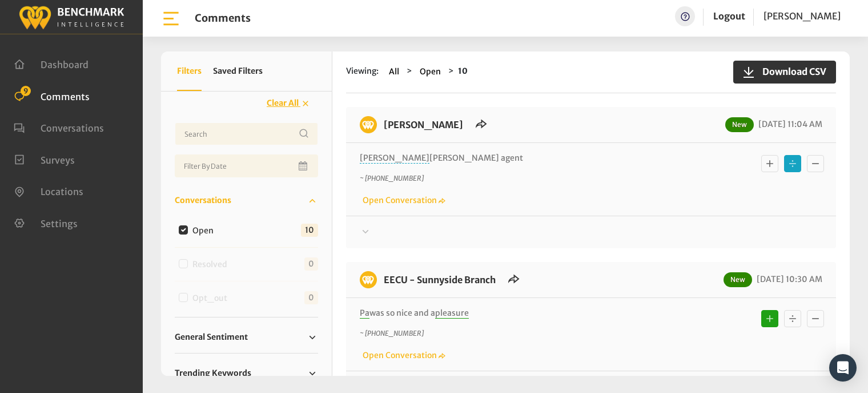  Describe the element at coordinates (534, 313) in the screenshot. I see `p: was so nice and a` at that location.